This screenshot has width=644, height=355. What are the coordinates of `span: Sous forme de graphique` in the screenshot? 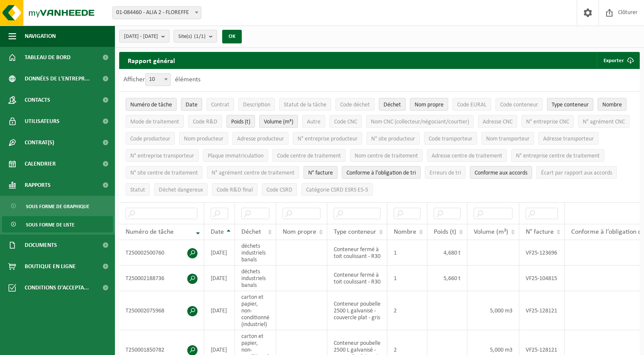 It's located at (58, 206).